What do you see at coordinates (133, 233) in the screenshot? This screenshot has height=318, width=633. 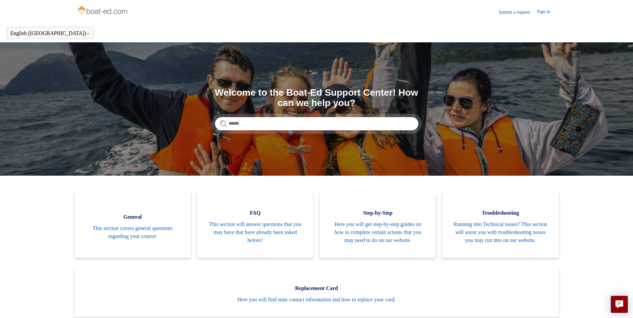 I see `span: This section covers general questions regarding your course!` at bounding box center [133, 233].